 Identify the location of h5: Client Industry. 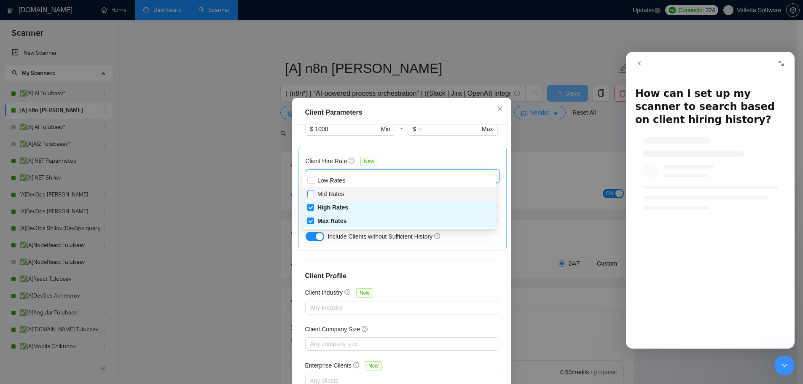
(324, 292).